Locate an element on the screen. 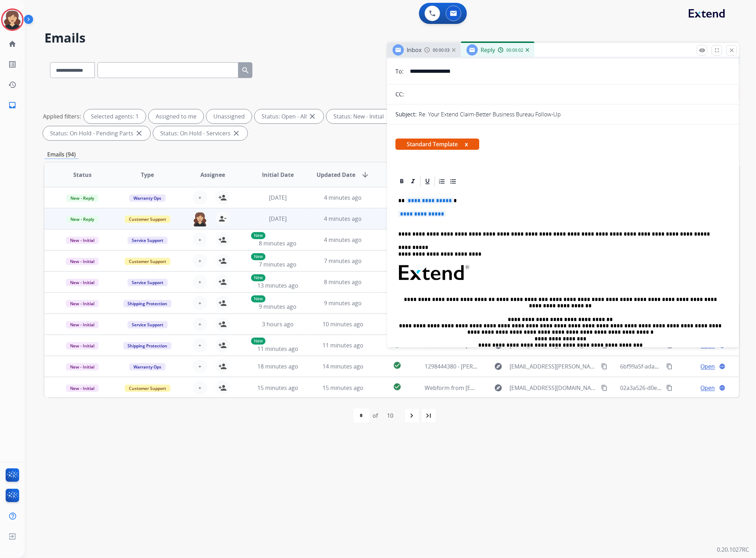 Image resolution: width=756 pixels, height=558 pixels. span: Type is located at coordinates (147, 175).